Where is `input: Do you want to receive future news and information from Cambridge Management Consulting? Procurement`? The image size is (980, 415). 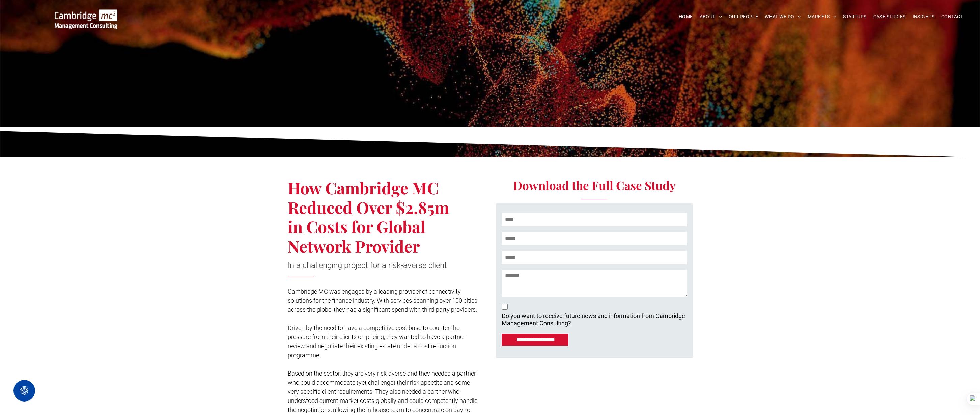 input: Do you want to receive future news and information from Cambridge Management Consulting? Procurement is located at coordinates (504, 307).